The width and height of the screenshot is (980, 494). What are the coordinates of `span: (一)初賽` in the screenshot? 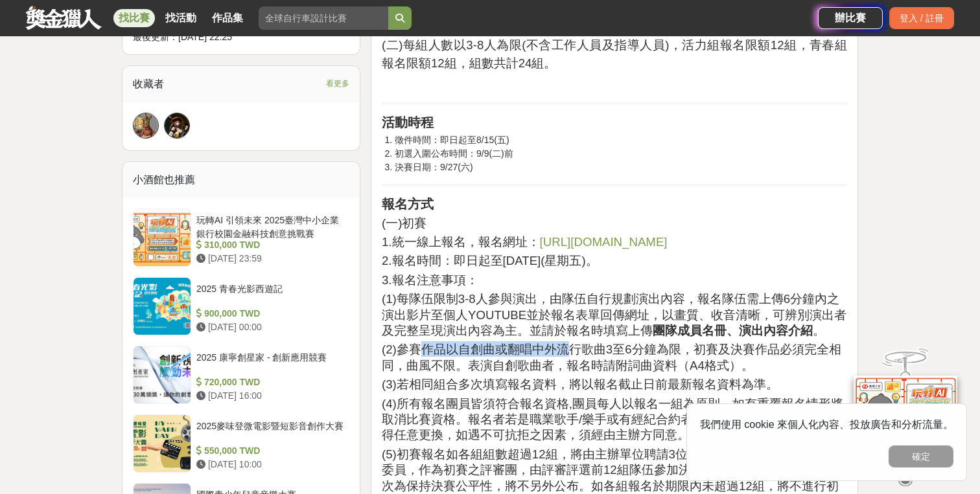 It's located at (404, 223).